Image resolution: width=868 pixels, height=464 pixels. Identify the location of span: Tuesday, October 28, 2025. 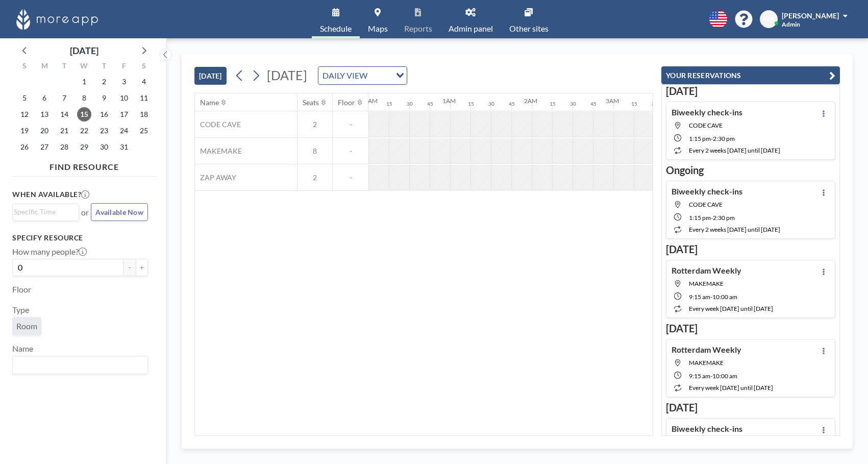
(64, 147).